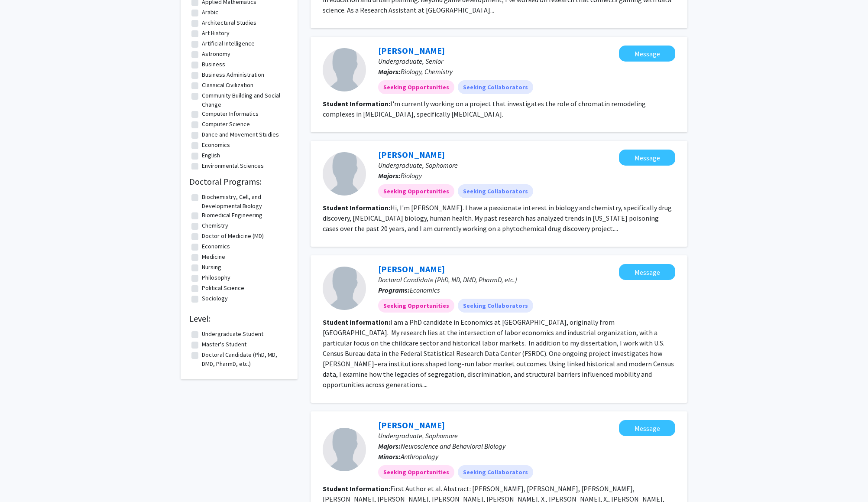 The height and width of the screenshot is (502, 868). What do you see at coordinates (230, 114) in the screenshot?
I see `label: Computer Informatics` at bounding box center [230, 114].